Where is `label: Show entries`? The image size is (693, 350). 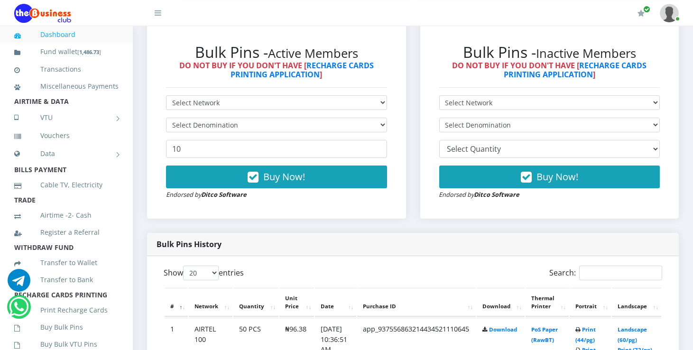
label: Show entries is located at coordinates (204, 273).